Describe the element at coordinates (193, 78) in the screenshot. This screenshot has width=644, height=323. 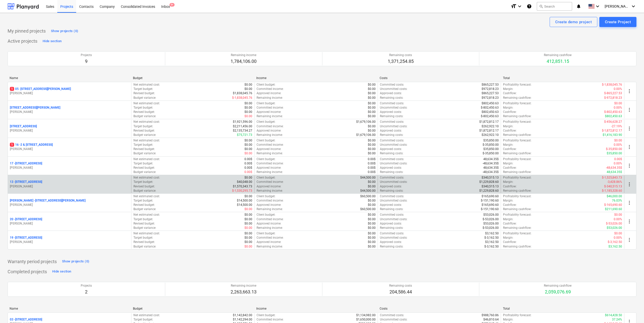
I see `div: Budget` at that location.